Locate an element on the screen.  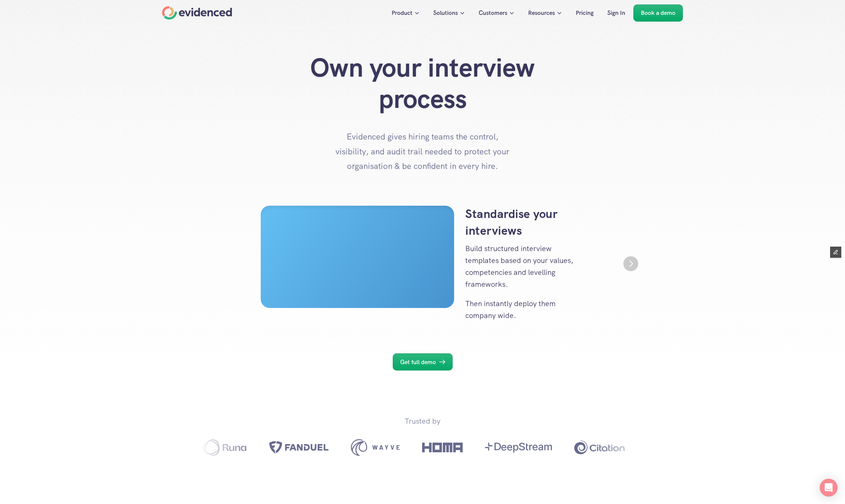
p: Then instantly deploy them company wide. is located at coordinates (525, 309).